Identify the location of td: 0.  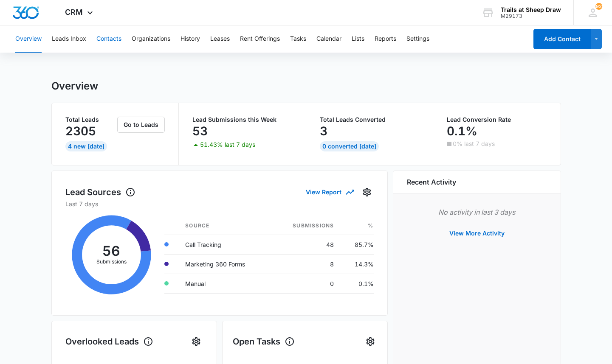
(306, 283).